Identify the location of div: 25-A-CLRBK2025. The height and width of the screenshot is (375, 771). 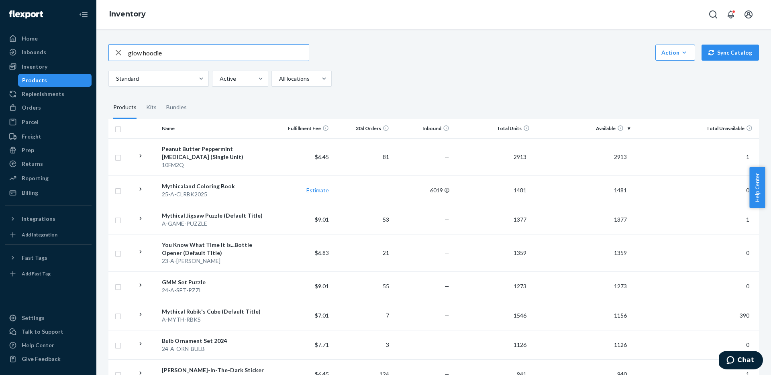
(215, 194).